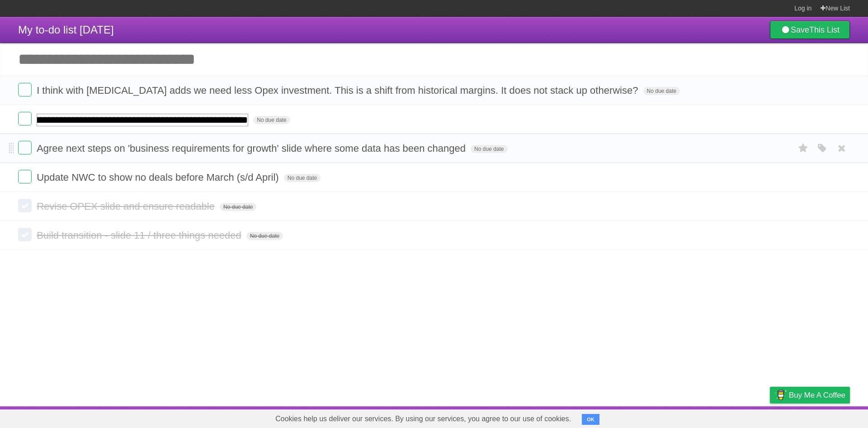 The height and width of the screenshot is (428, 868). What do you see at coordinates (140, 235) in the screenshot?
I see `span: Build transition - slide 11 / three things needed` at bounding box center [140, 235].